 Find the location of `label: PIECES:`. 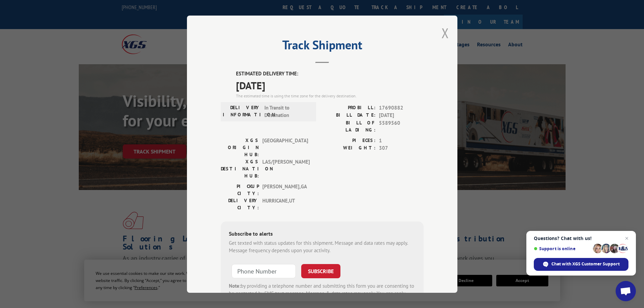

label: PIECES: is located at coordinates (349, 140).